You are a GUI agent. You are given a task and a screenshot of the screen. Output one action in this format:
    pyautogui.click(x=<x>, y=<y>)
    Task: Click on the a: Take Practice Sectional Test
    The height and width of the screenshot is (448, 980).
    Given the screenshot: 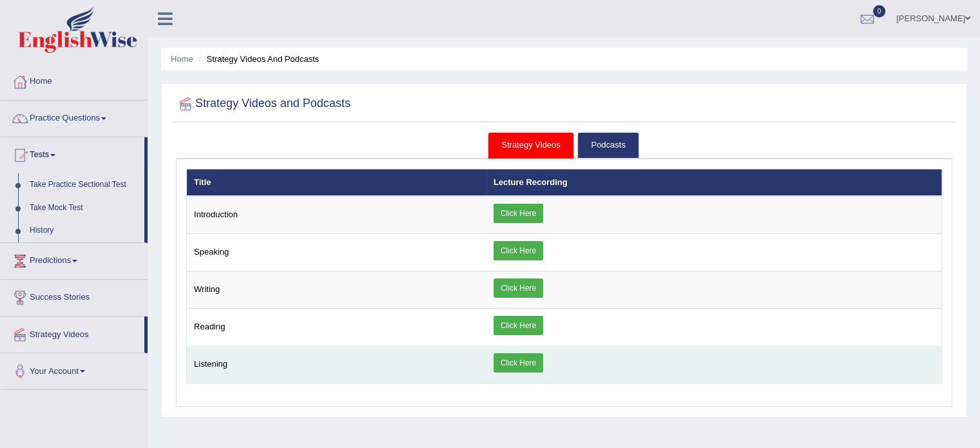 What is the action you would take?
    pyautogui.click(x=84, y=185)
    